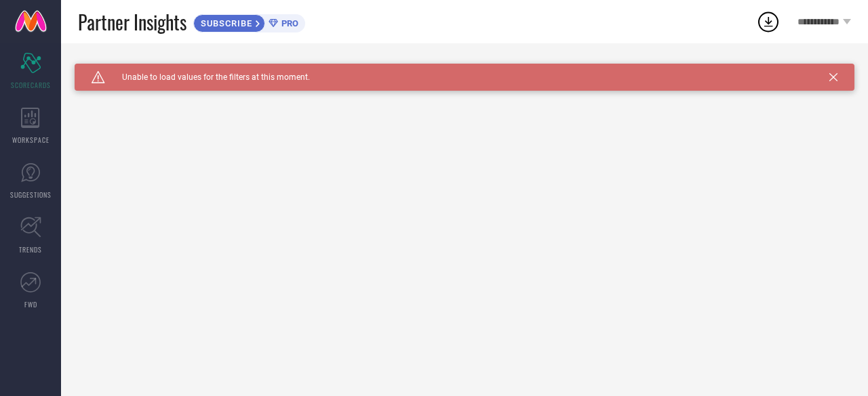 The width and height of the screenshot is (868, 396). I want to click on span: TRENDS, so click(31, 250).